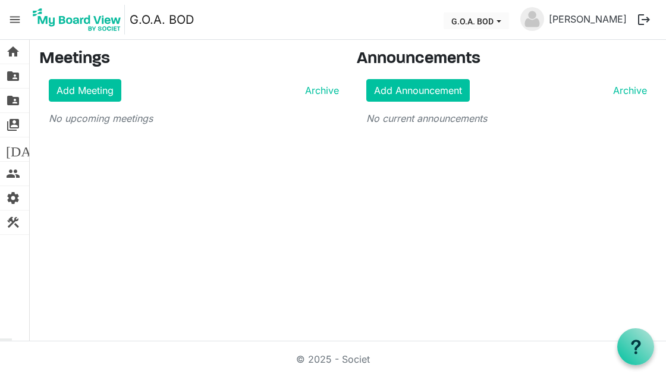 The image size is (666, 377). I want to click on img: My Board View Logo, so click(77, 20).